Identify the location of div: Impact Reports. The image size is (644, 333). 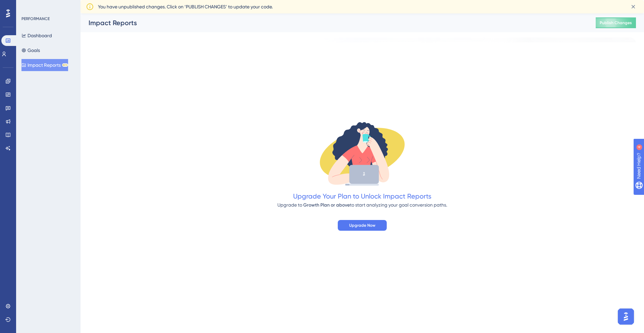
(334, 23).